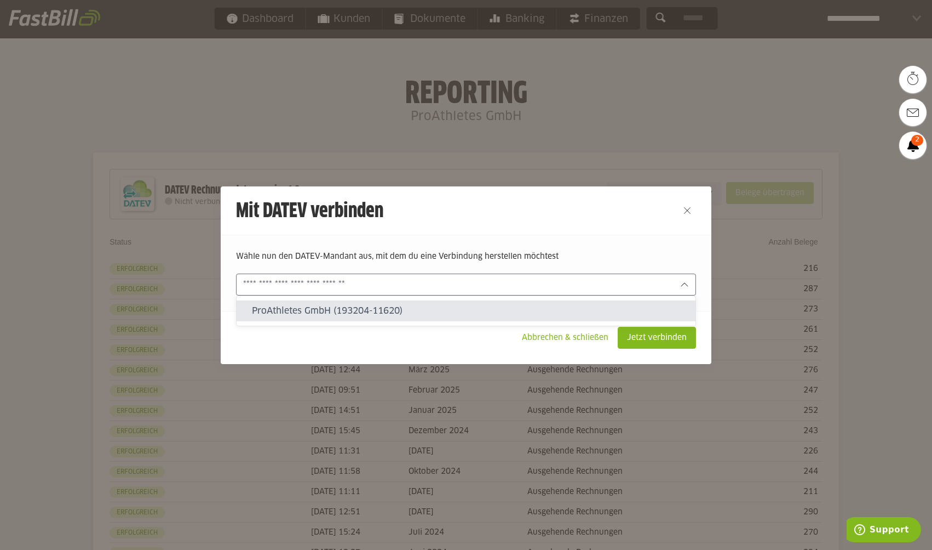 The image size is (932, 550). Describe the element at coordinates (565, 337) in the screenshot. I see `sl-button: Abbrechen & schließen` at that location.